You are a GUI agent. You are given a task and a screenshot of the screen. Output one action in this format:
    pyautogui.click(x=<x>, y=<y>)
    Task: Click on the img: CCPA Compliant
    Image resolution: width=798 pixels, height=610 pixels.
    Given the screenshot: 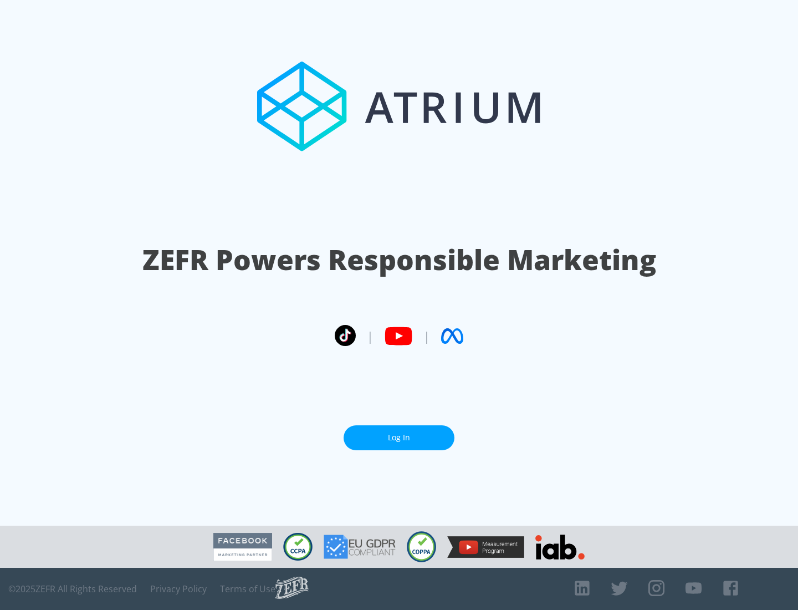 What is the action you would take?
    pyautogui.click(x=298, y=547)
    